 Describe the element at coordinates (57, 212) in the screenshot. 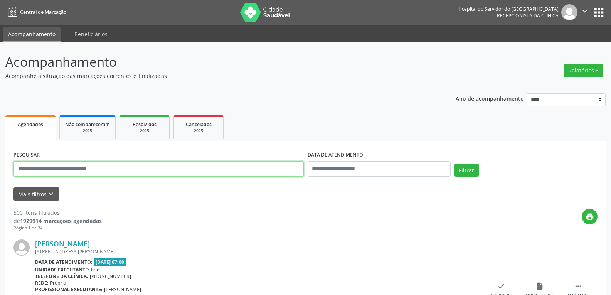

I see `div: 500 itens filtrados` at that location.